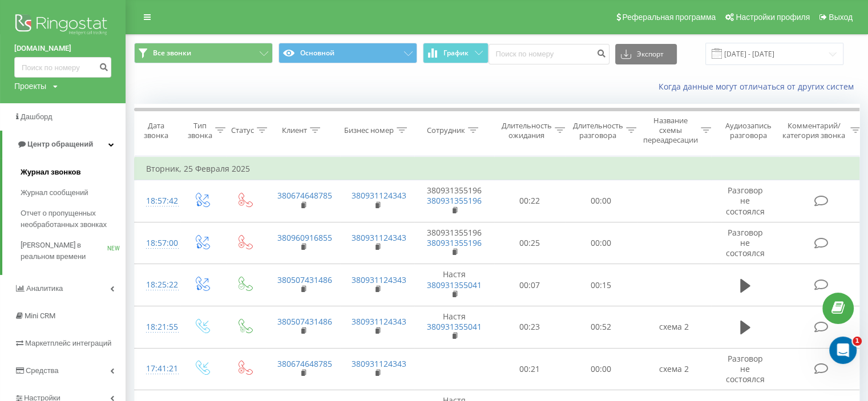 Image resolution: width=868 pixels, height=401 pixels. Describe the element at coordinates (530, 243) in the screenshot. I see `td: 00:25` at that location.